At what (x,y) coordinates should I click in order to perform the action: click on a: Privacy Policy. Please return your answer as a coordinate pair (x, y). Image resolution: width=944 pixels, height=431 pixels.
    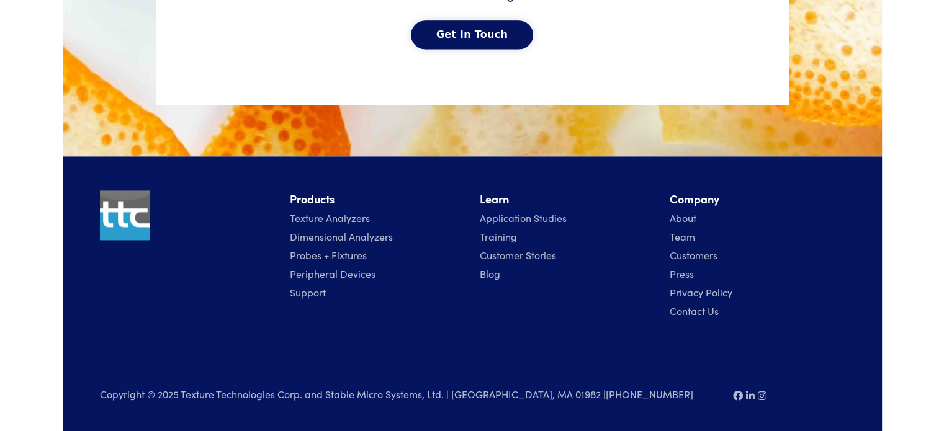
    Looking at the image, I should click on (701, 292).